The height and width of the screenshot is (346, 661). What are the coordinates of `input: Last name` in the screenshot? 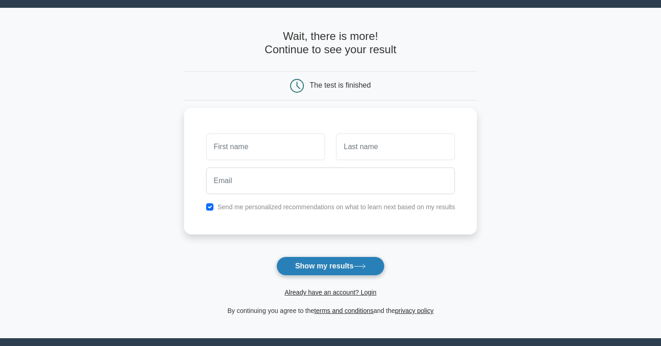 It's located at (395, 147).